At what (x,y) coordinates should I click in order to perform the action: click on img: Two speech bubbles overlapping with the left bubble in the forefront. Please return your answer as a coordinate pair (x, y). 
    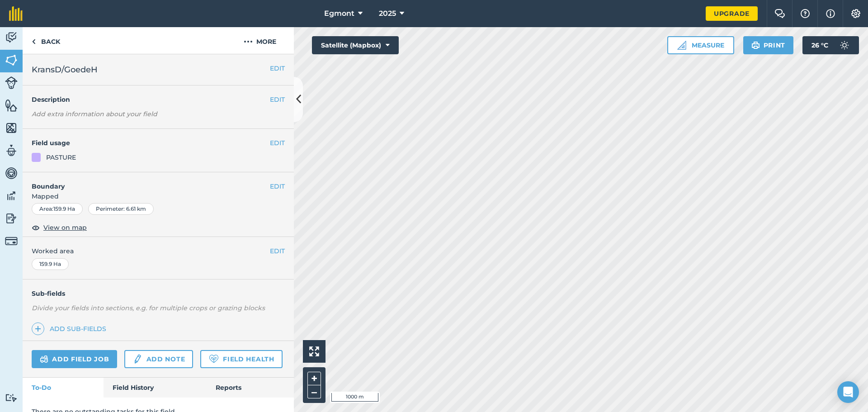
    Looking at the image, I should click on (780, 14).